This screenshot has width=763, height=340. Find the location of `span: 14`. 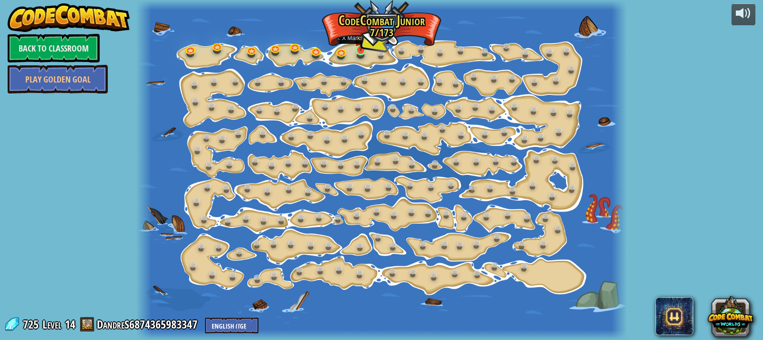

span: 14 is located at coordinates (70, 324).